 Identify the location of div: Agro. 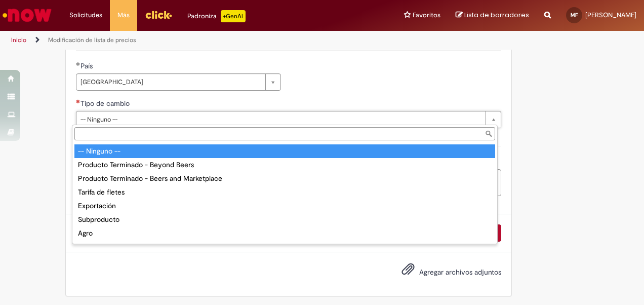
(285, 233).